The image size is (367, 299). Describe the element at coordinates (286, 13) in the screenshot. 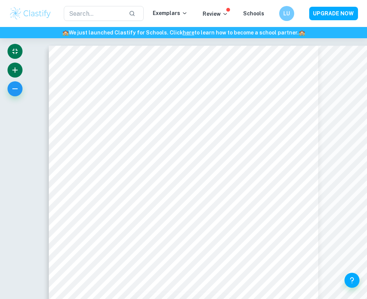

I see `button: LU` at that location.